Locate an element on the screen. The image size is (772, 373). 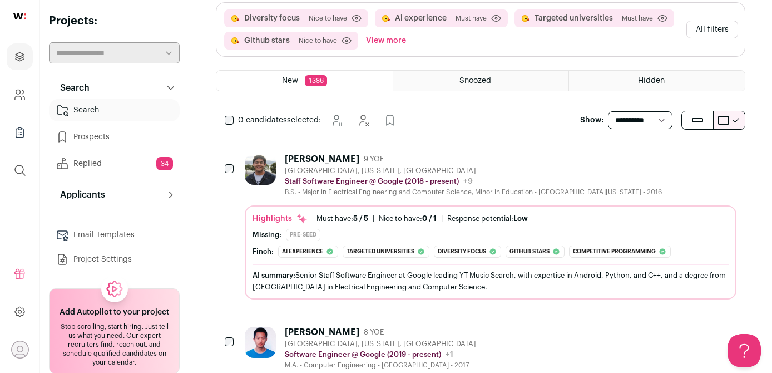
p: Applicants is located at coordinates (79, 195).